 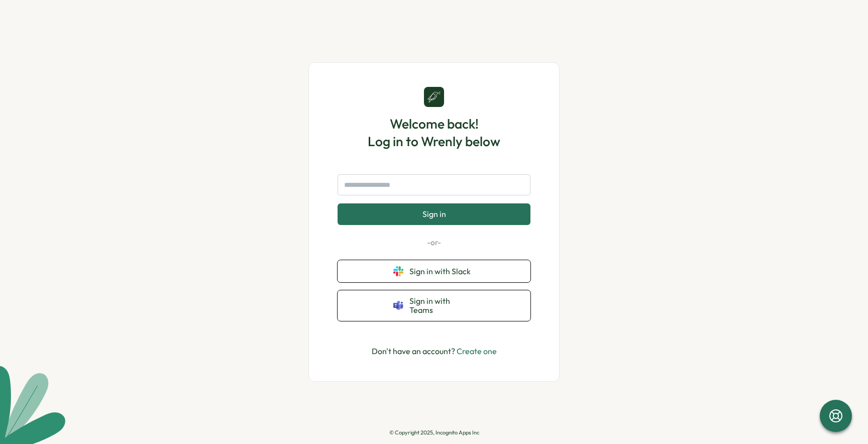 What do you see at coordinates (434, 433) in the screenshot?
I see `p: © Copyright 2025, Incognito Apps Inc` at bounding box center [434, 433].